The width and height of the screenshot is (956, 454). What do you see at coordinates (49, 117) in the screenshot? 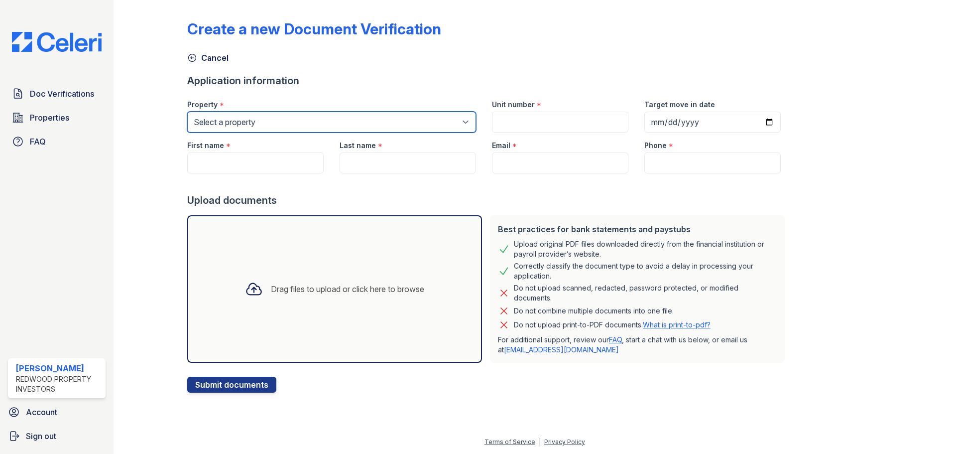
I see `span: Properties` at bounding box center [49, 117].